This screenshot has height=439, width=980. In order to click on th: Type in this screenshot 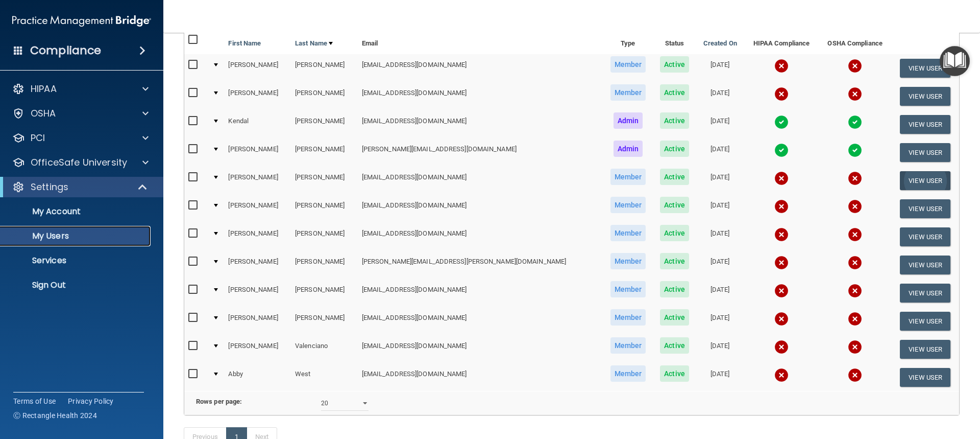, I will do `click(628, 42)`.